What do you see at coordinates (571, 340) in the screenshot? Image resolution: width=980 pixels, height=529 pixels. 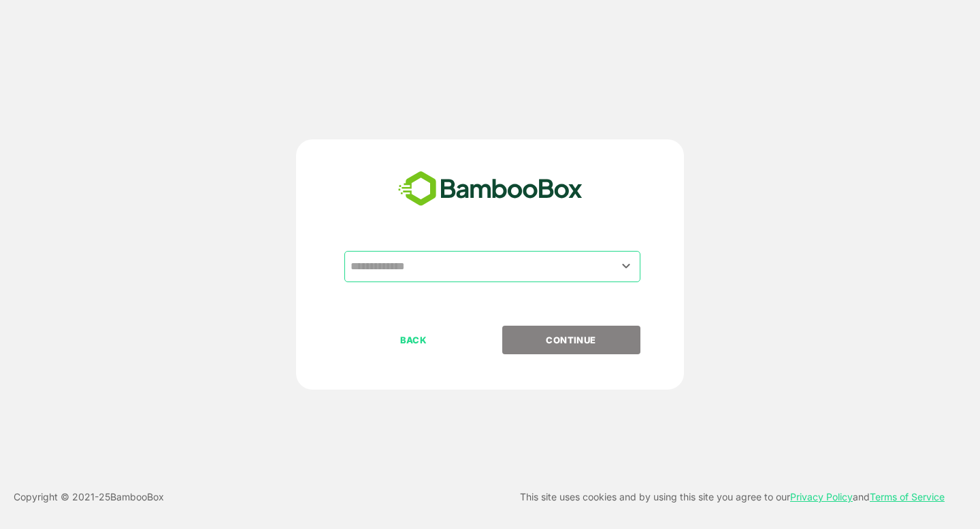 I see `button: CONTINUE` at bounding box center [571, 340].